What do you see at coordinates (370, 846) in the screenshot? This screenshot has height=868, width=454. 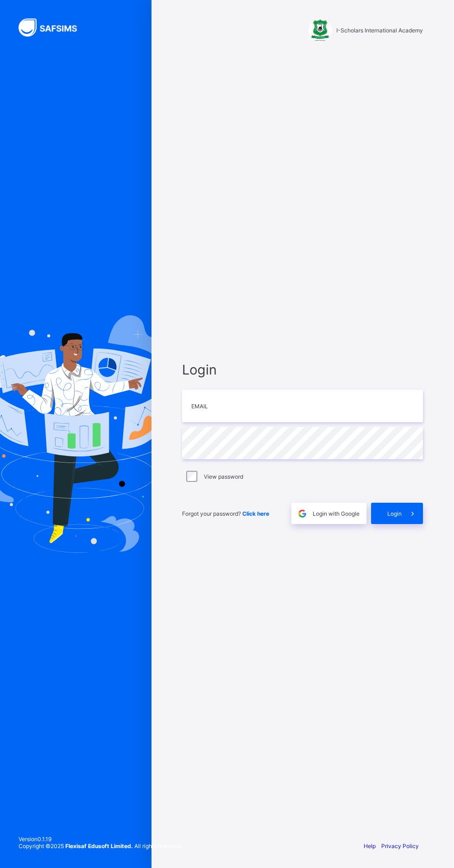 I see `a: Help` at bounding box center [370, 846].